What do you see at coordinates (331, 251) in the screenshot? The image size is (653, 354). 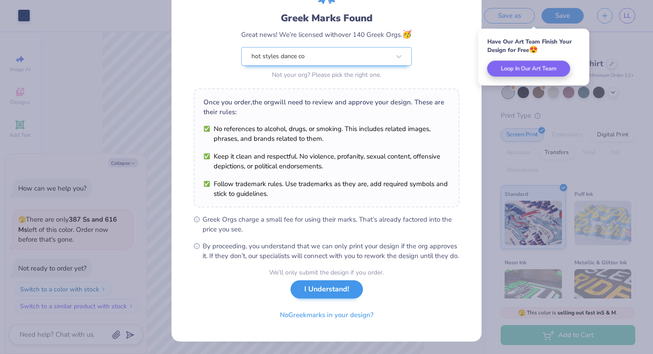 I see `span: By proceeding, you understand that we can only print your design if the org approves it. If they ...` at bounding box center [331, 251].